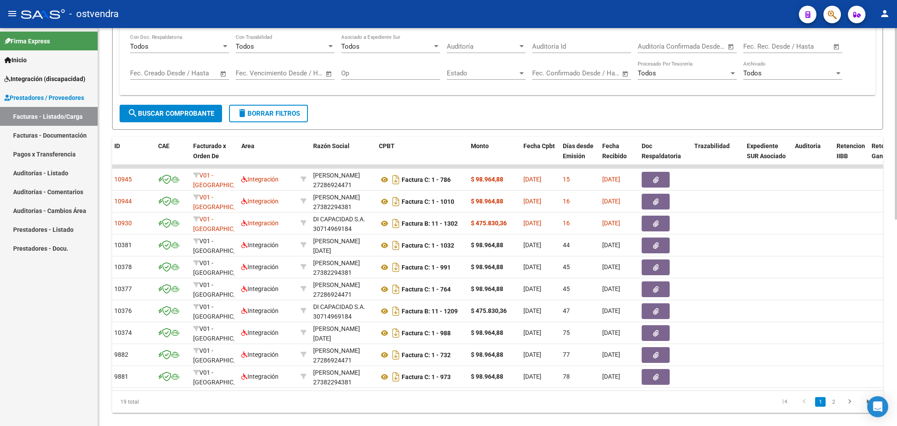  I want to click on span: 75, so click(566, 332).